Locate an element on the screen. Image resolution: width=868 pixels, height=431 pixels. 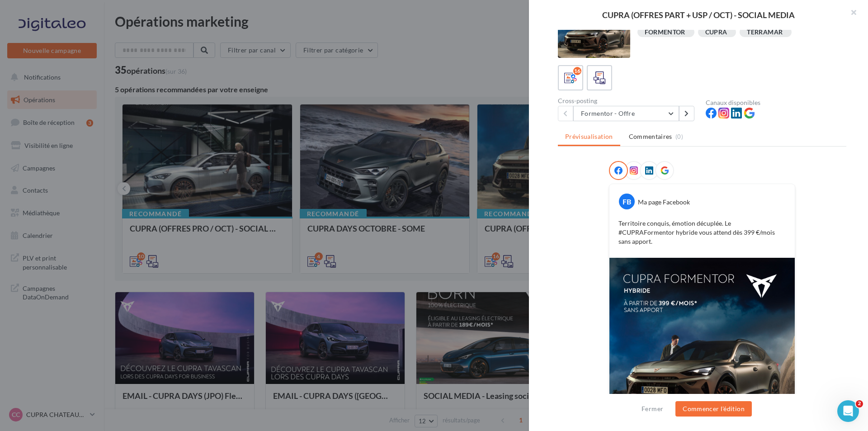
div: FORMENTOR is located at coordinates (665, 32).